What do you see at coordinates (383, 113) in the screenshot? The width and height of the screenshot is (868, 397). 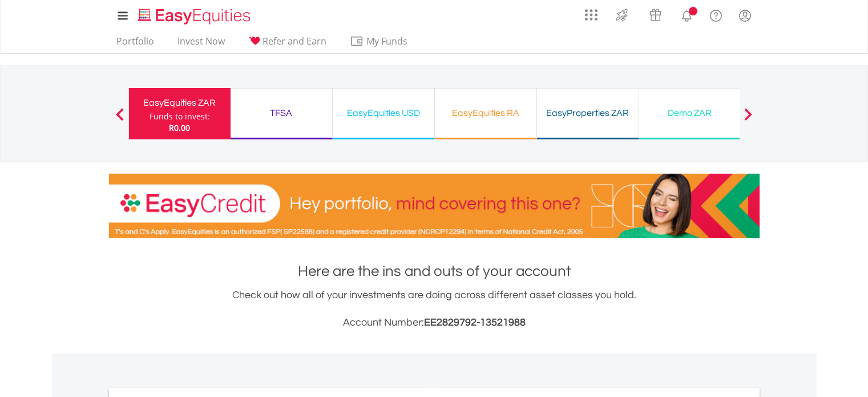 I see `div: EasyEquities USD` at bounding box center [383, 113].